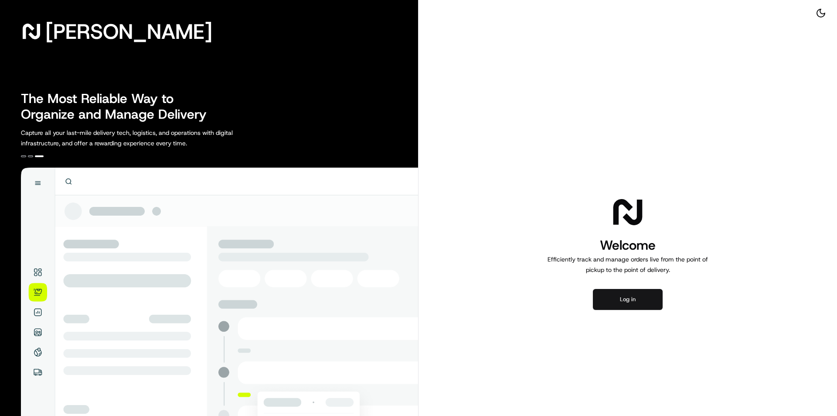 Image resolution: width=837 pixels, height=416 pixels. Describe the element at coordinates (628, 299) in the screenshot. I see `button: Log in` at that location.